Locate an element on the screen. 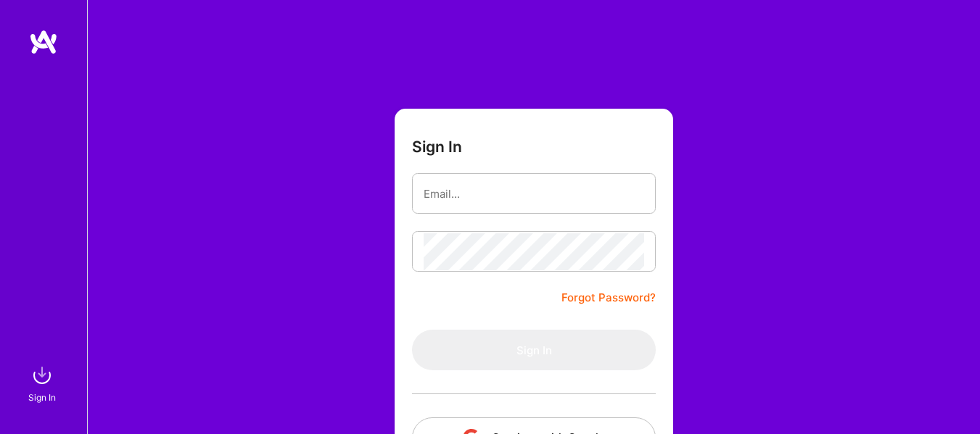 The image size is (980, 434). a: Forgot Password? is located at coordinates (609, 298).